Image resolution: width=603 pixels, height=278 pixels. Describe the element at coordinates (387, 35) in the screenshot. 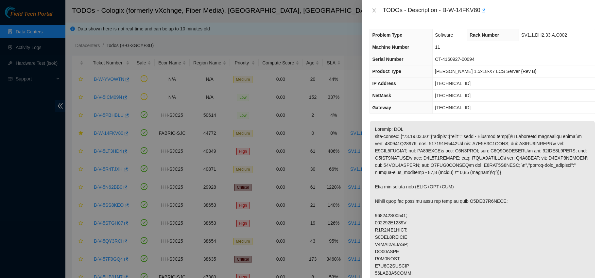

I see `span: Problem Type` at that location.